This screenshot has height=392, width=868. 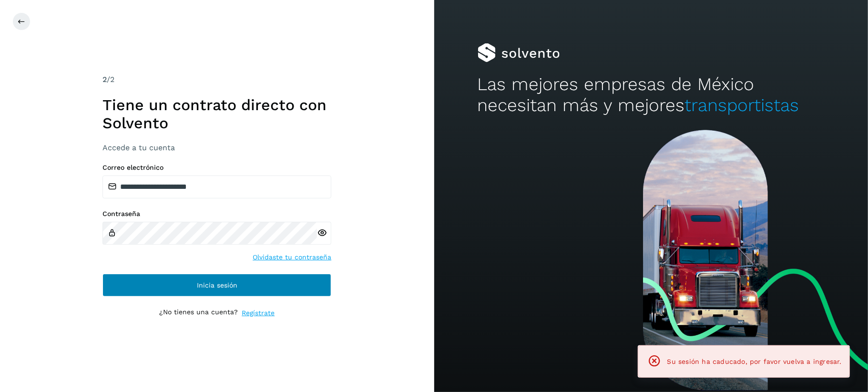 I want to click on button: Inicia sesión, so click(x=217, y=285).